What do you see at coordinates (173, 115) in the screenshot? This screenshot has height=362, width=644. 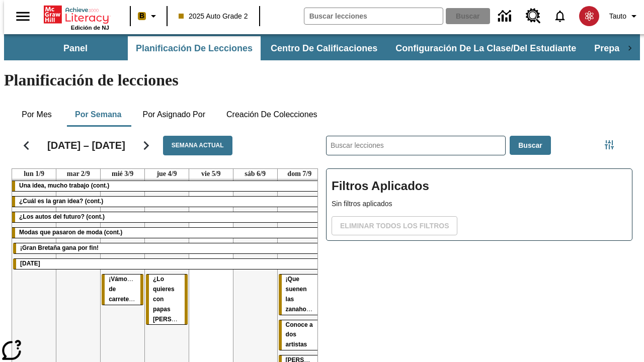 I see `button: Por asignado por` at bounding box center [173, 115].